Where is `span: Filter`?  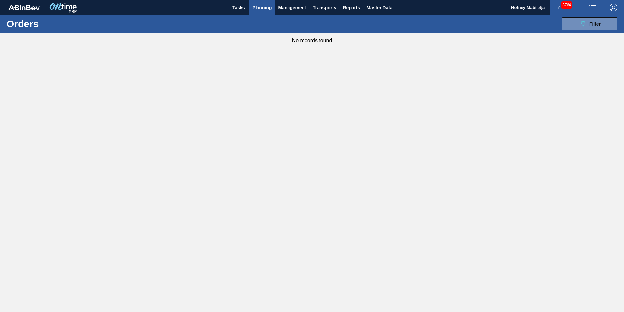
span: Filter is located at coordinates (595, 24).